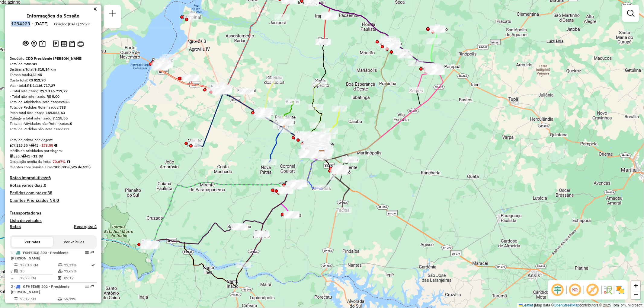 The width and height of the screenshot is (644, 308). I want to click on span: GFH5E65, so click(31, 286).